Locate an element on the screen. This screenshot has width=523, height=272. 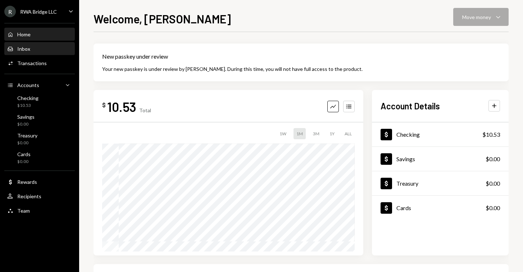
div: Accounts is located at coordinates (28, 85).